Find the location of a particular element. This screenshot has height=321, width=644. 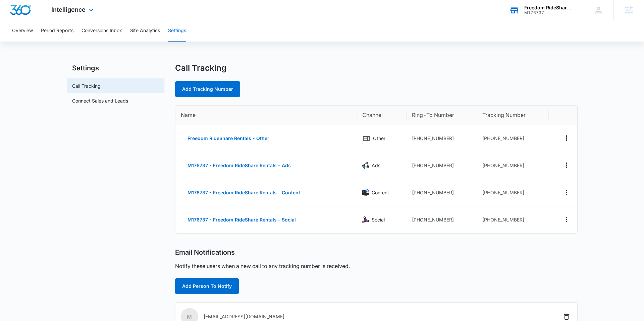

div: account id is located at coordinates (548, 13).